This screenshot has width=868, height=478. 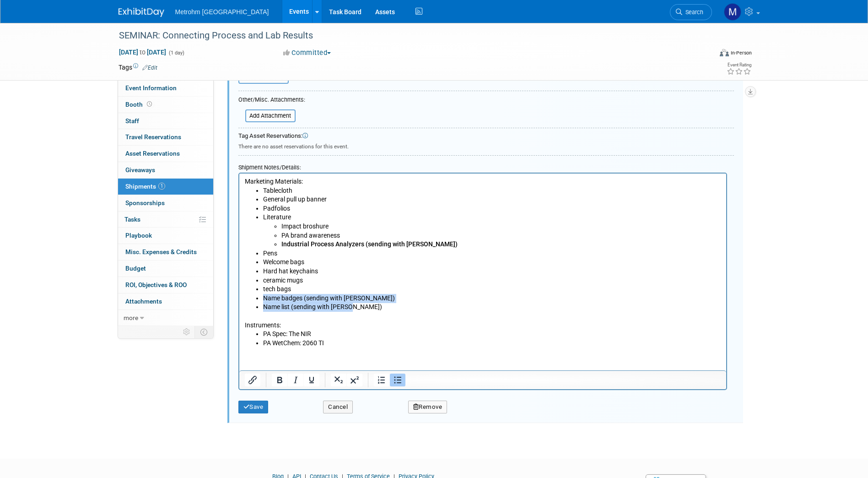 What do you see at coordinates (145, 203) in the screenshot?
I see `span: Sponsorships` at bounding box center [145, 203].